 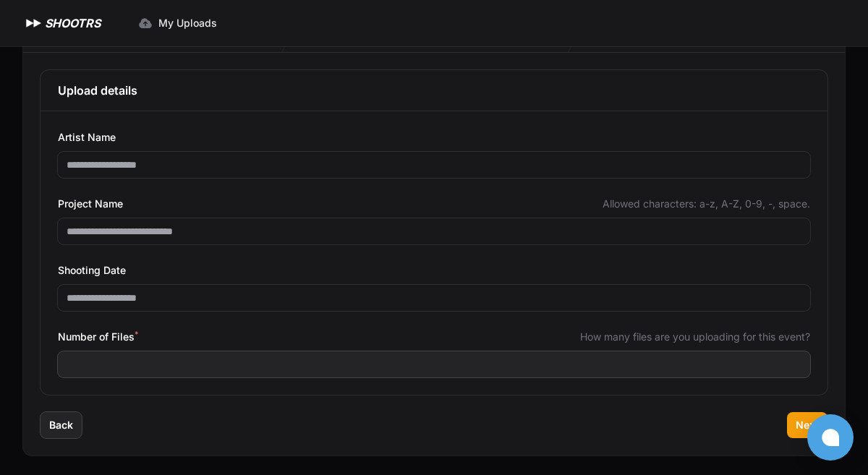 I want to click on a: SHOOTRS SHOOTRS, so click(x=62, y=23).